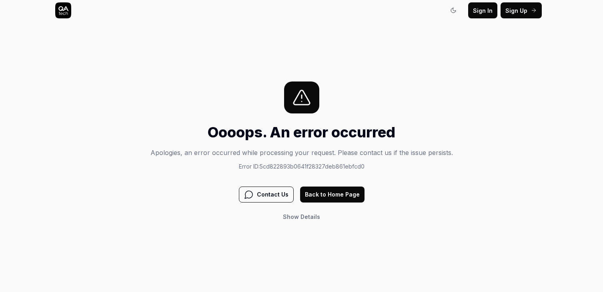 The image size is (603, 292). I want to click on span: Sign Up, so click(516, 10).